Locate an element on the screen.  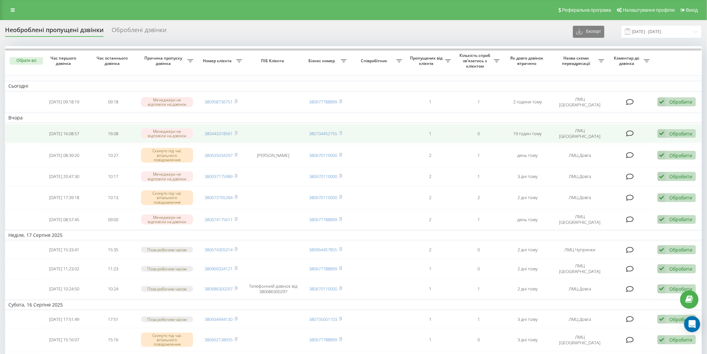
a: 380969334121 is located at coordinates (219, 268).